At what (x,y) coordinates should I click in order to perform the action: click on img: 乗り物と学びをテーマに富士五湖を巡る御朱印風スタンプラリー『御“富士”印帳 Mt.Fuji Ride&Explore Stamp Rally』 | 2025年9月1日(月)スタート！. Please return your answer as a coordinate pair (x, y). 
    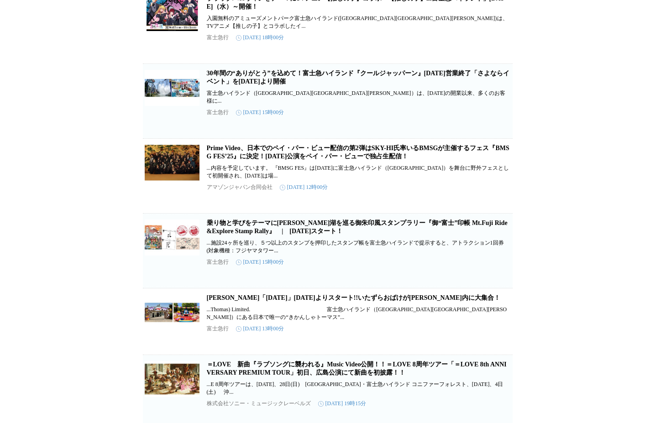
    Looking at the image, I should click on (172, 238).